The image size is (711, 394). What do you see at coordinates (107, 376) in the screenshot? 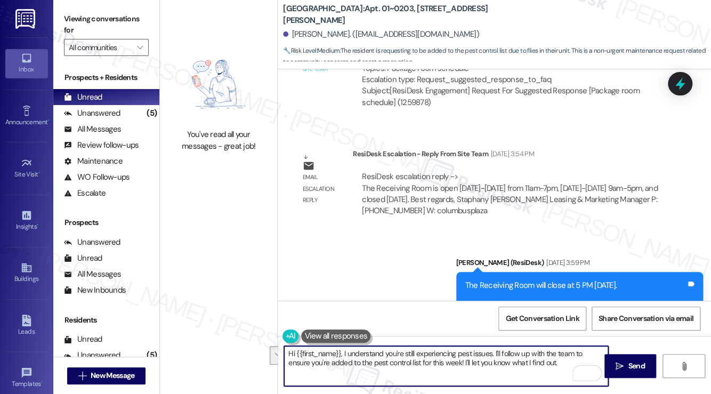
I see `button: New Message` at bounding box center [107, 376].